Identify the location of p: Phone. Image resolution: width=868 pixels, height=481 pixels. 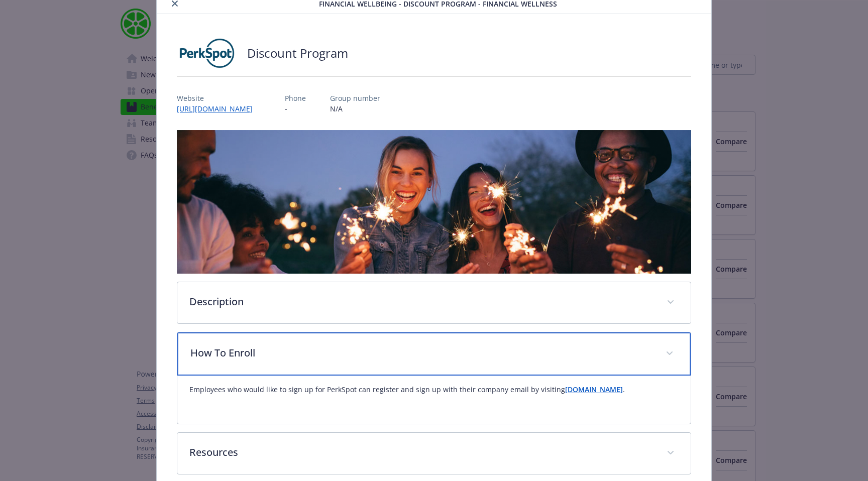
(296, 98).